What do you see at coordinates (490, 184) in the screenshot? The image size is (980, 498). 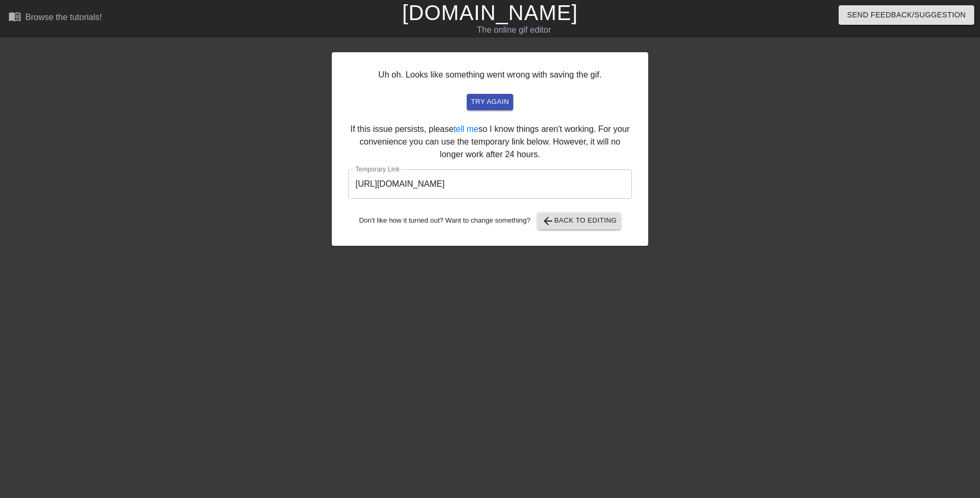 I see `input: bare` at bounding box center [490, 184].